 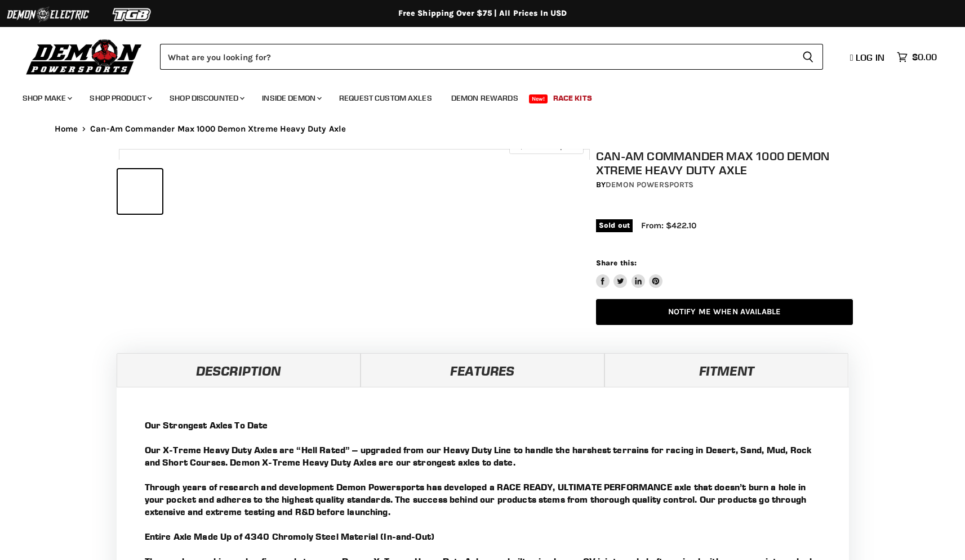 What do you see at coordinates (474, 96) in the screenshot?
I see `ul: Main menu` at bounding box center [474, 96].